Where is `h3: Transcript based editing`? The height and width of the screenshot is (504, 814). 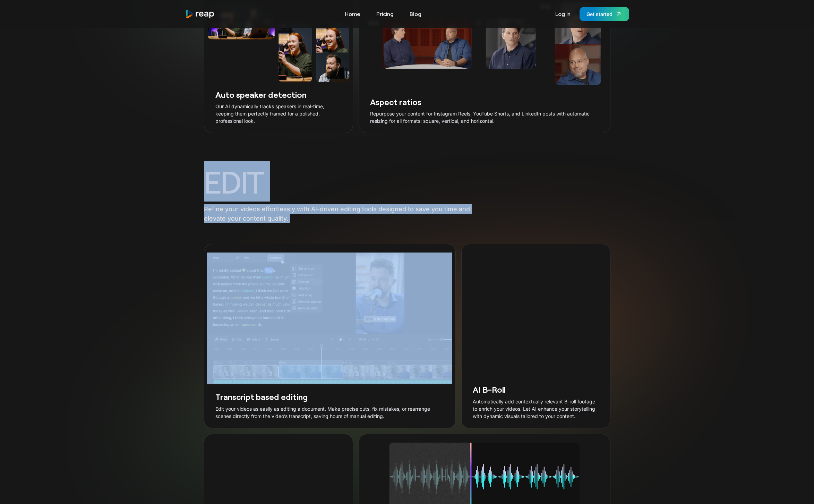
h3: Transcript based editing is located at coordinates (329, 397).